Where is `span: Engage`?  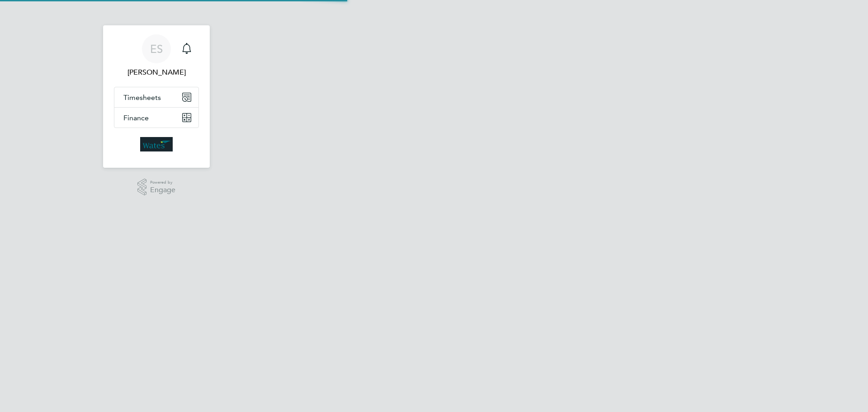
span: Engage is located at coordinates (163, 190).